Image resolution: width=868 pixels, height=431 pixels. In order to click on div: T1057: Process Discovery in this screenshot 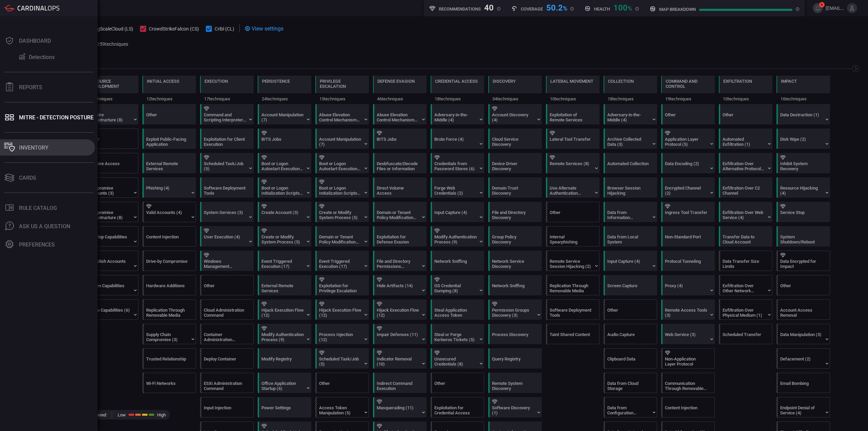, I will do `click(515, 334)`.